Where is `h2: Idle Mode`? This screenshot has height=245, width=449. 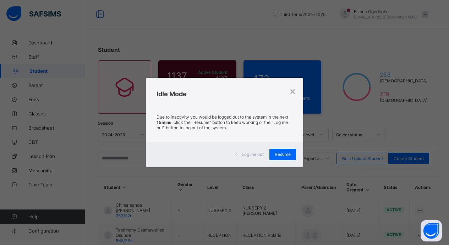 h2: Idle Mode is located at coordinates (224, 94).